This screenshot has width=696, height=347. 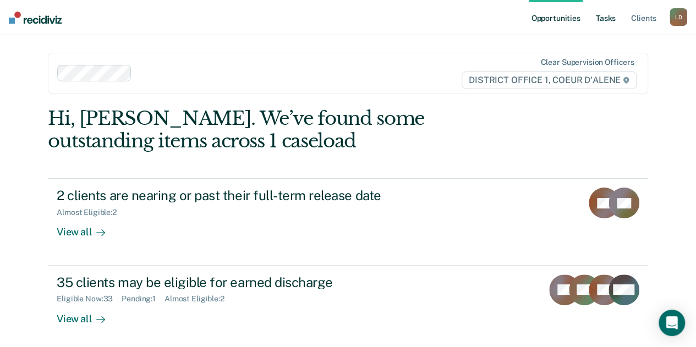 I want to click on div: Open Intercom Messenger, so click(x=672, y=323).